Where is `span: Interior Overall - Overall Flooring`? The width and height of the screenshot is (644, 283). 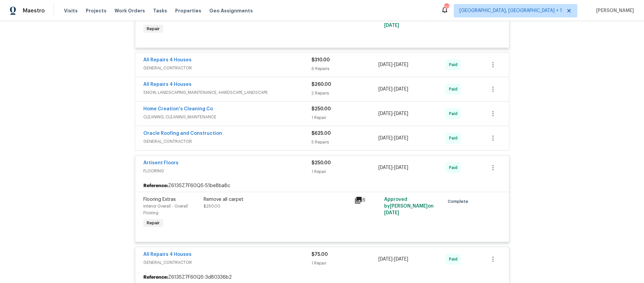
span: Interior Overall - Overall Flooring is located at coordinates (165, 209).